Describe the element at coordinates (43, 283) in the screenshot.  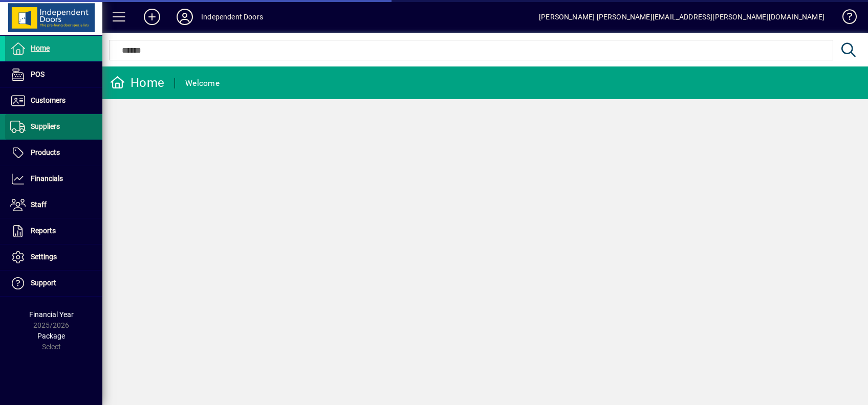
I see `span: Support` at that location.